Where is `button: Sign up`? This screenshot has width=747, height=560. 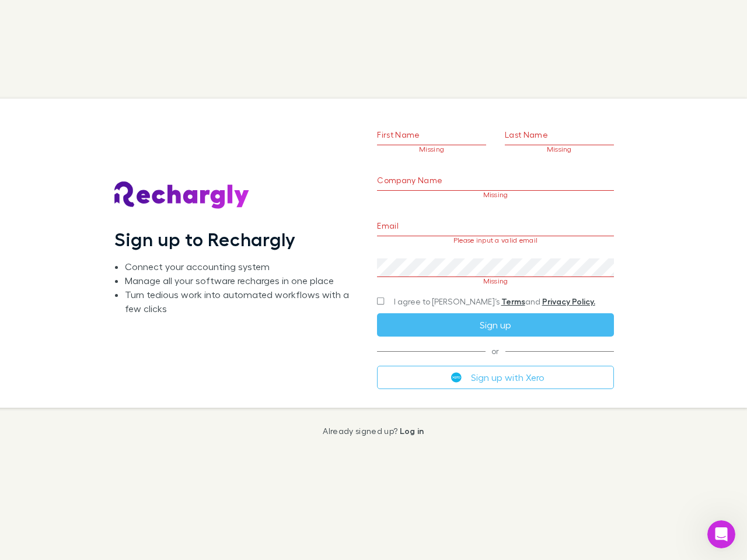
button: Sign up is located at coordinates (495, 325).